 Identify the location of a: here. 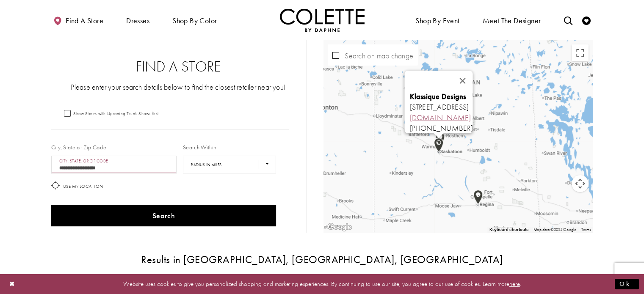
(514, 284).